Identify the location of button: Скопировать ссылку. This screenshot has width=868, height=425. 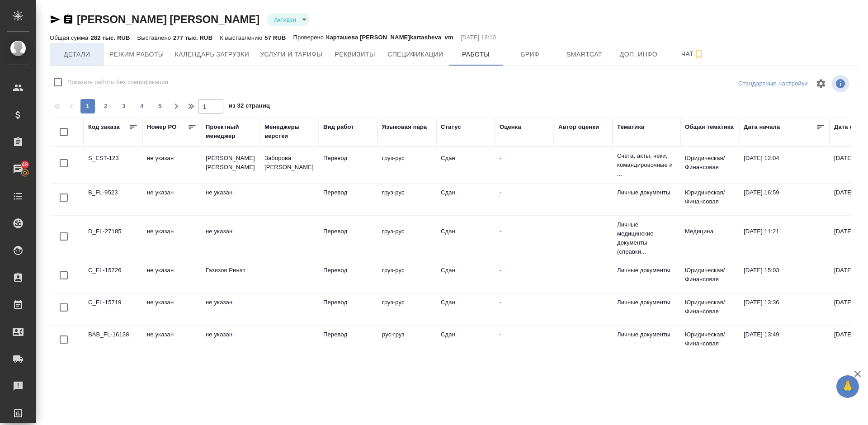
(68, 19).